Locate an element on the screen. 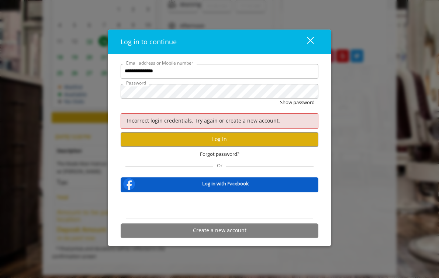  button: Show password is located at coordinates (297, 102).